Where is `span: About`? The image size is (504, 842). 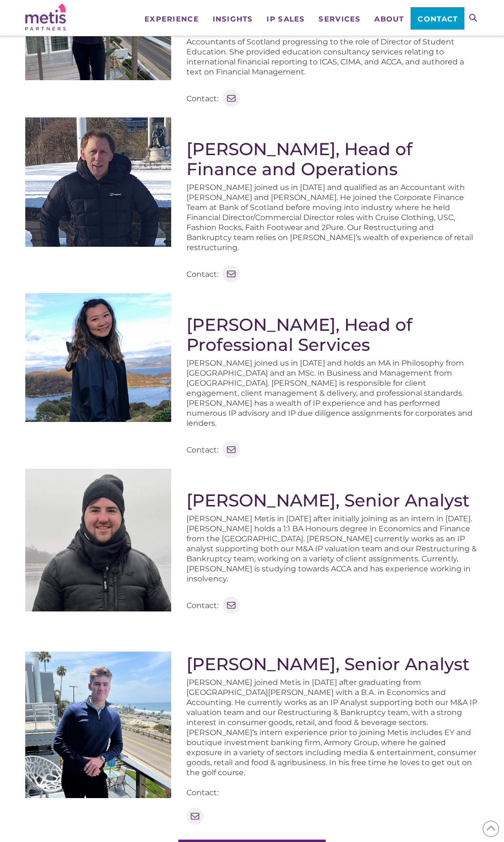
span: About is located at coordinates (389, 19).